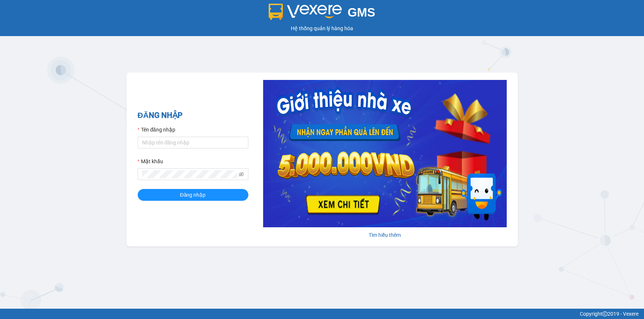 Image resolution: width=644 pixels, height=319 pixels. What do you see at coordinates (322, 28) in the screenshot?
I see `div: Hệ thống quản lý hàng hóa` at bounding box center [322, 28].